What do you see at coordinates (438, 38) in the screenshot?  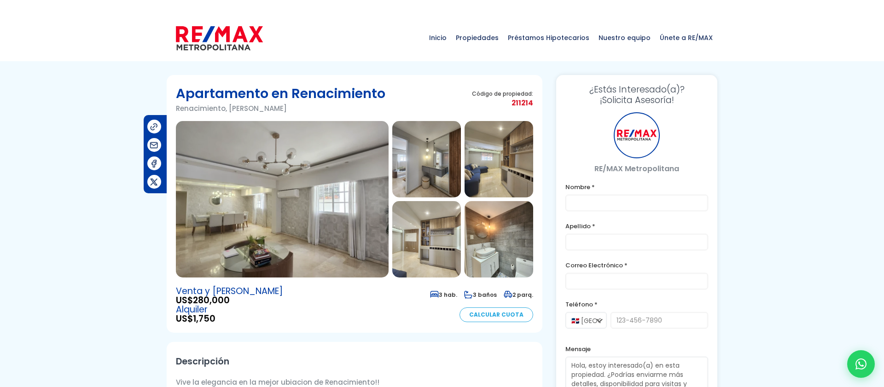 I see `span: Inicio` at bounding box center [438, 38].